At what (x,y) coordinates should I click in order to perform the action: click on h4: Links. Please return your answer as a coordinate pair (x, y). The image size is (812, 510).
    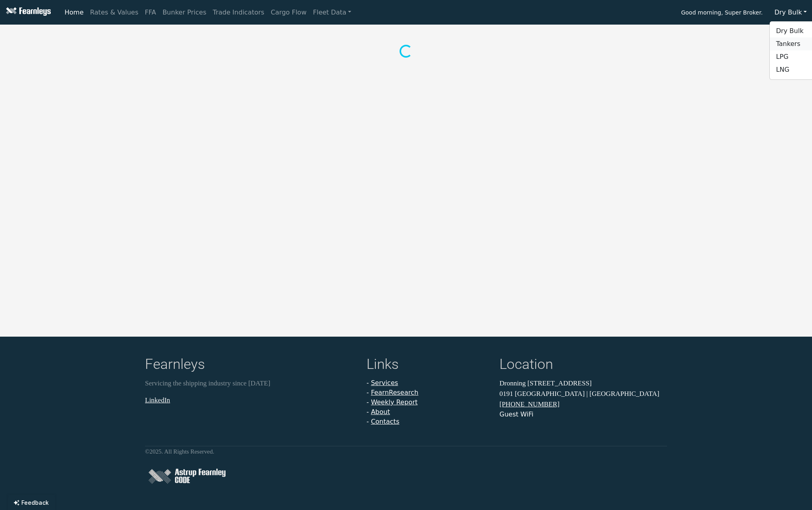
    Looking at the image, I should click on (428, 365).